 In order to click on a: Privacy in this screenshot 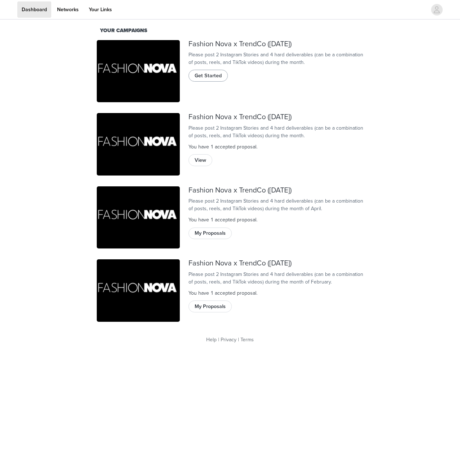, I will do `click(229, 340)`.